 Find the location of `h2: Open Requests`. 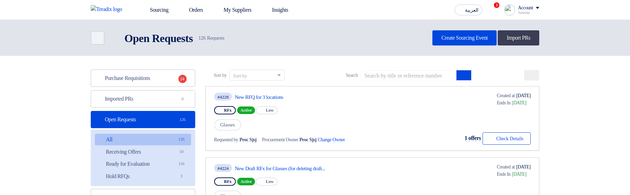

h2: Open Requests is located at coordinates (159, 38).